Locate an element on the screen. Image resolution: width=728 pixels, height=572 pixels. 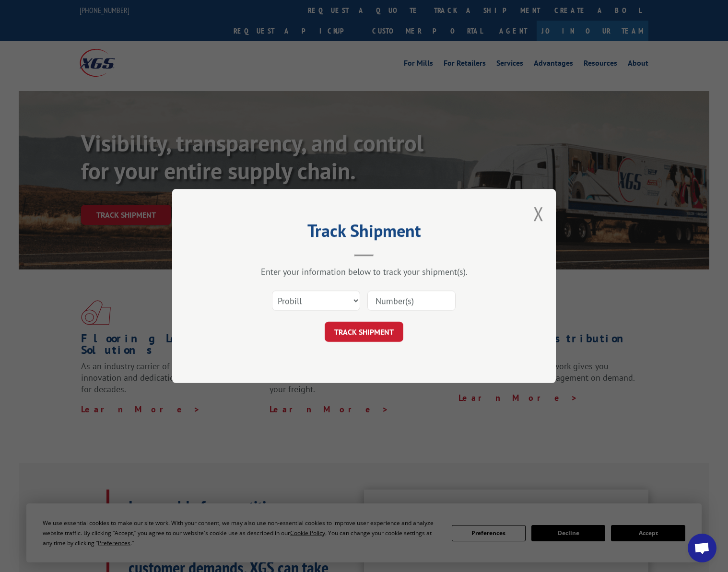
h2: Track Shipment is located at coordinates (364, 233).